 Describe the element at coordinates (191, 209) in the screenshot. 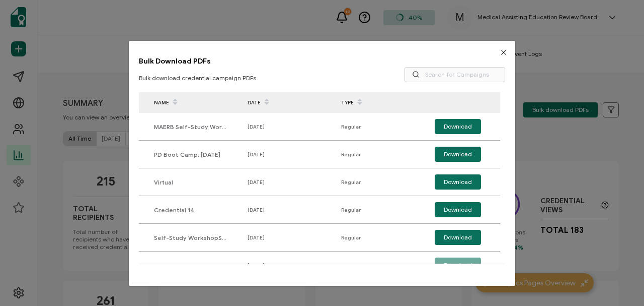

I see `span: Credential 14` at that location.